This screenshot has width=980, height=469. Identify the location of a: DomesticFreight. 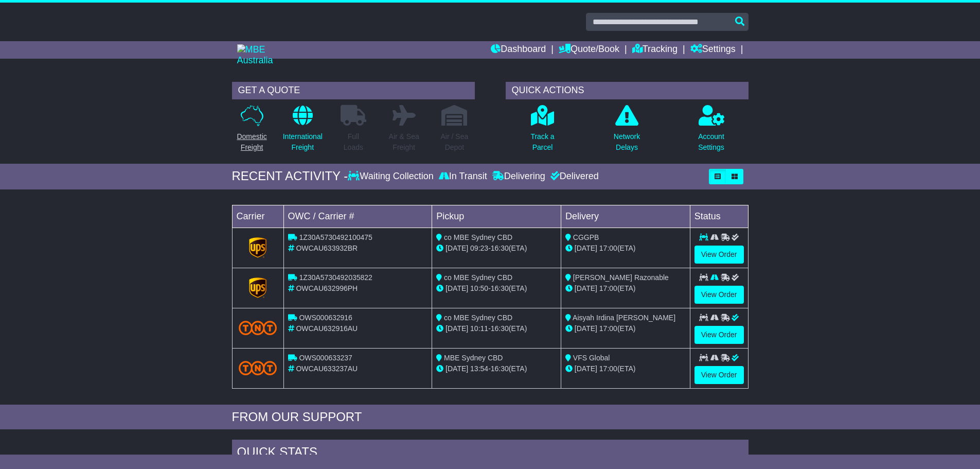
(251, 131).